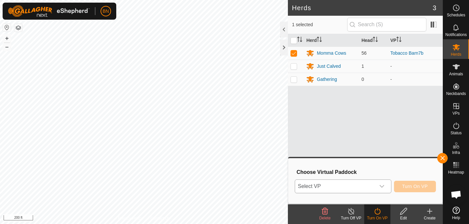 This screenshot has width=469, height=224. I want to click on a: Tobacco Barn7b, so click(407, 53).